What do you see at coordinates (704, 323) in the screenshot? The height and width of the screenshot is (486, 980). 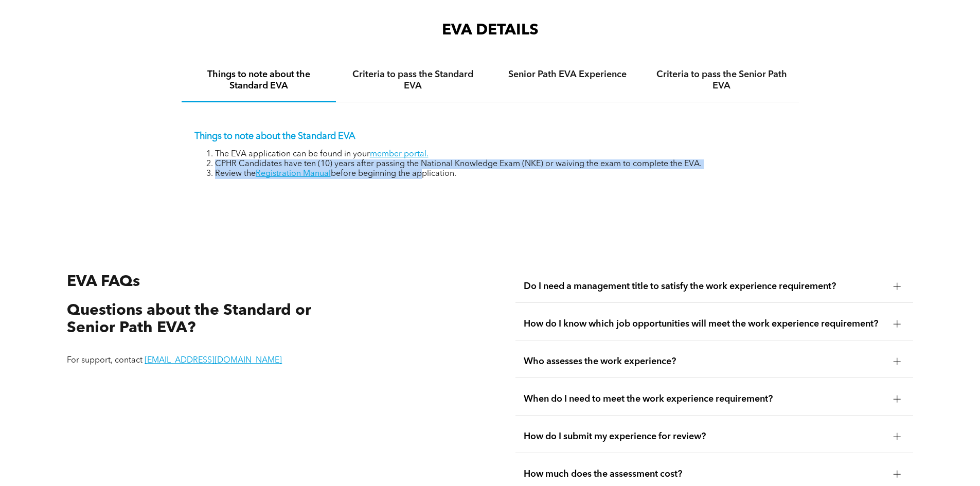 I see `span: How do I know which job opportunities will meet the work experience requirement?` at bounding box center [704, 323].